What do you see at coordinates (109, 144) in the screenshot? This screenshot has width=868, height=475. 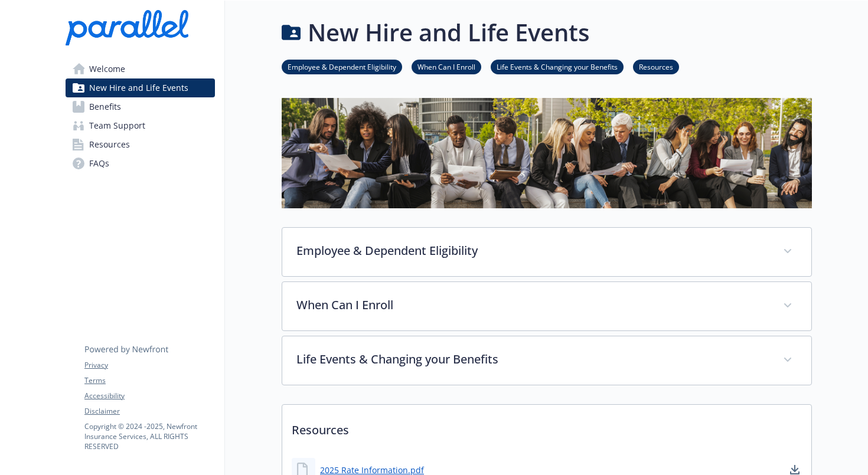 I see `span: Resources` at bounding box center [109, 144].